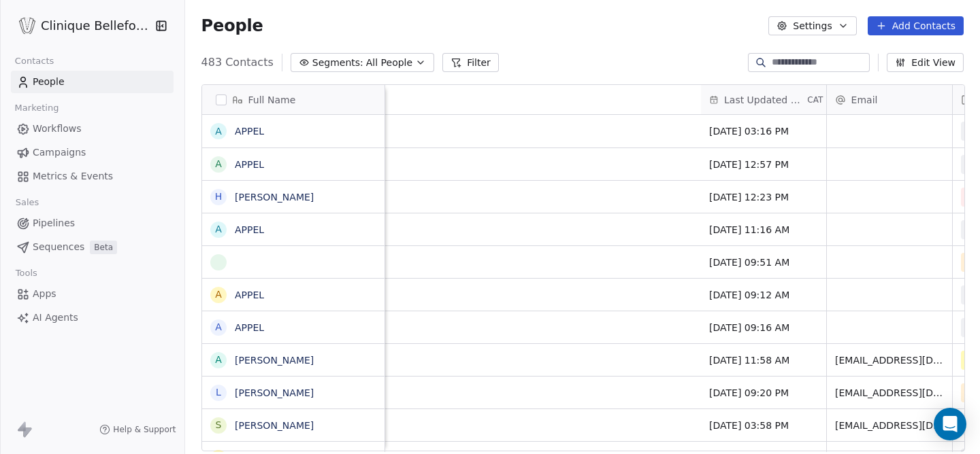 This screenshot has height=454, width=980. What do you see at coordinates (218, 425) in the screenshot?
I see `div: S` at bounding box center [218, 425].